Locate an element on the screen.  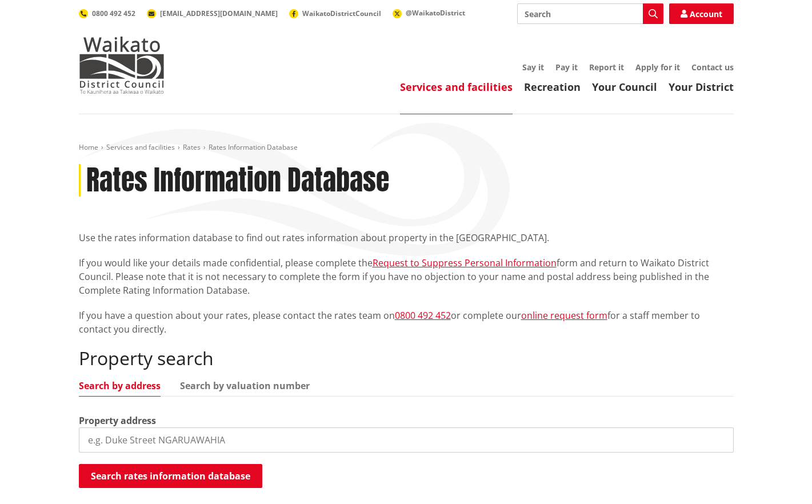
input: Search input is located at coordinates (591, 13).